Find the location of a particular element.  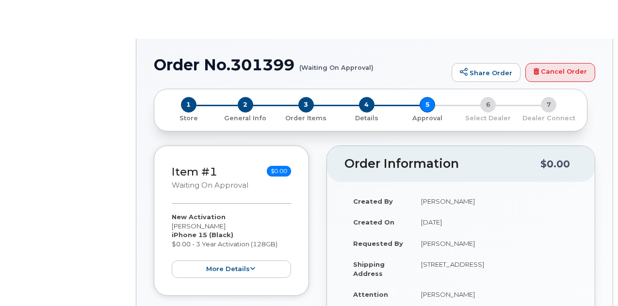

strong: New Activation is located at coordinates (198, 217).